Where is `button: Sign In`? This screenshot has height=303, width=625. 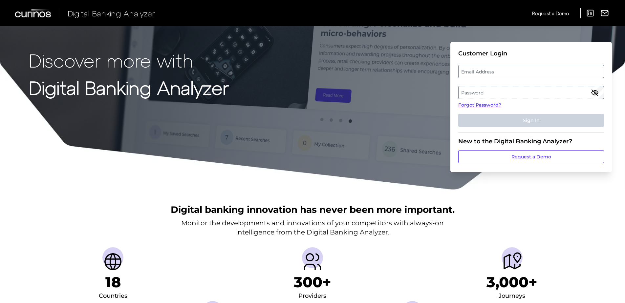 button: Sign In is located at coordinates (531, 121).